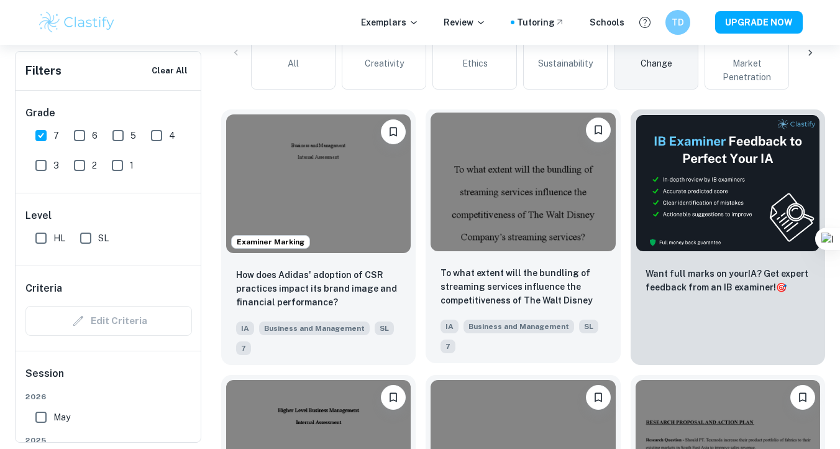  What do you see at coordinates (523, 237) in the screenshot?
I see `a: BookmarkTo what extent will the bundling of streaming services influence the competitiveness of T...` at bounding box center [523, 237].